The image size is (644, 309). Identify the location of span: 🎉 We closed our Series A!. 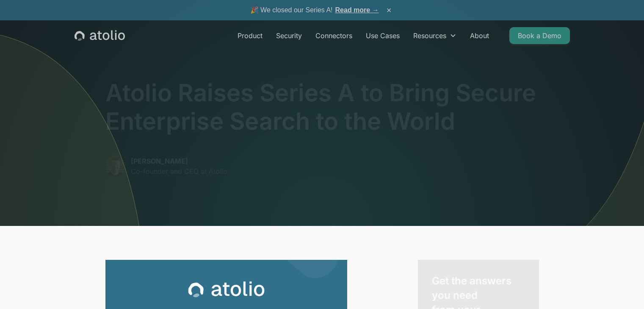
(314, 10).